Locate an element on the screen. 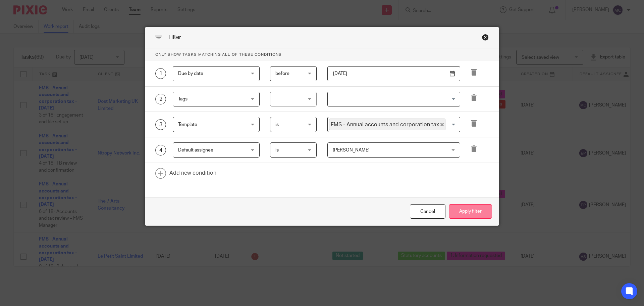 Image resolution: width=644 pixels, height=306 pixels. button: Apply filter is located at coordinates (470, 211).